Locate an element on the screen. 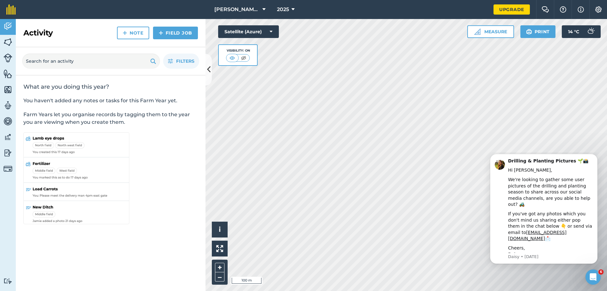 This screenshot has height=291, width=607. button: 14 °C is located at coordinates (581, 32).